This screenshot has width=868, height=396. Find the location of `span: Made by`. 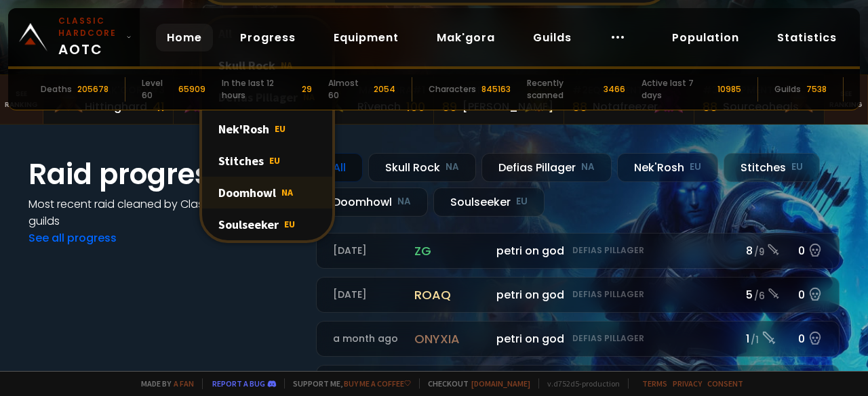

span: Made by is located at coordinates (163, 383).